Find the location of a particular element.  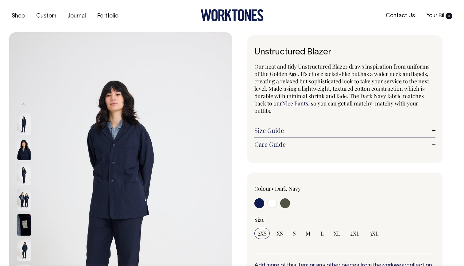

a: Your Bill0 is located at coordinates (439, 16).